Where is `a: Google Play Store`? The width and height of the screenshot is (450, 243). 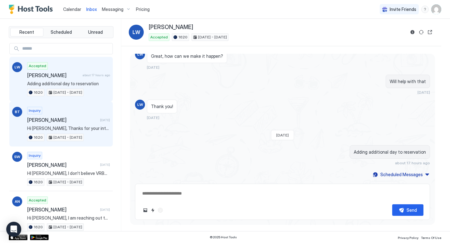 a: Google Play Store is located at coordinates (39, 237).